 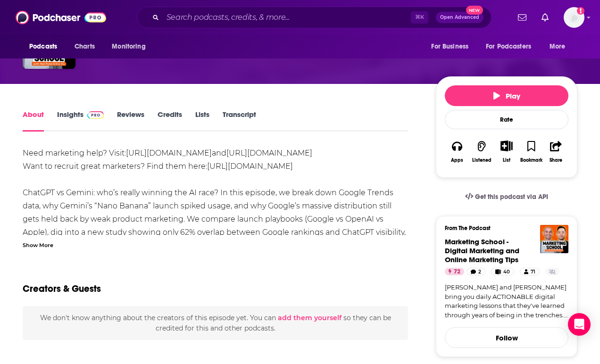 I want to click on span: Open Advanced, so click(x=459, y=17).